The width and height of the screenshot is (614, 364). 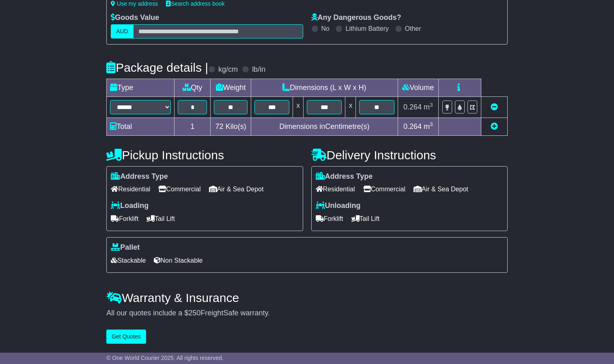 I want to click on td: Qty, so click(x=192, y=88).